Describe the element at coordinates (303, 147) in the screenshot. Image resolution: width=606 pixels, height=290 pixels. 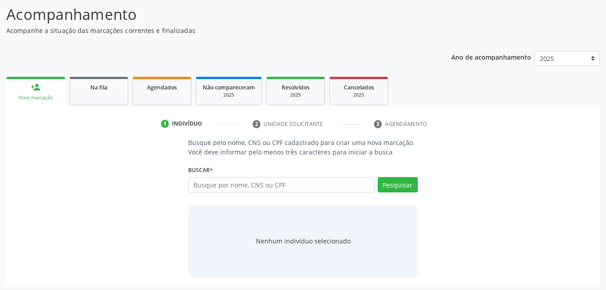
I see `p: Busque pelo nome, CNS ou CPF cadastrado para criar uma nova marcação. Você deve informar pelo men...` at that location.